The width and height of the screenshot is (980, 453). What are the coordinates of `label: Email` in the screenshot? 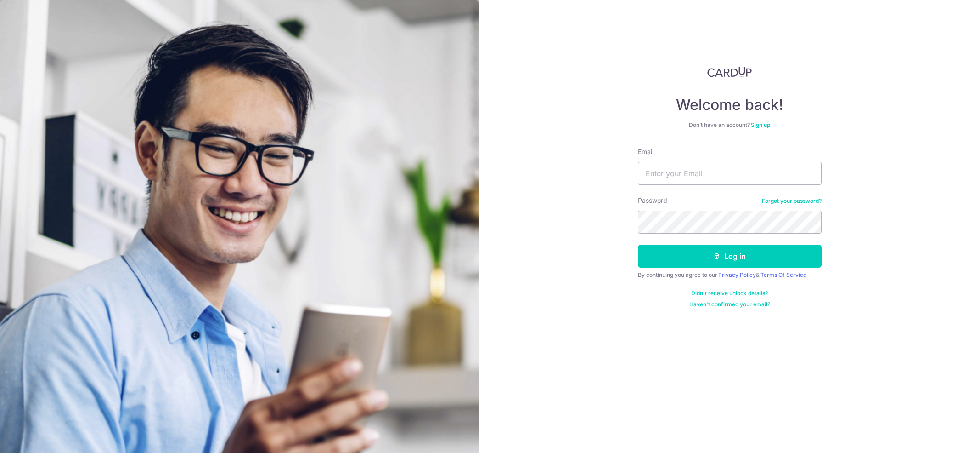 It's located at (646, 152).